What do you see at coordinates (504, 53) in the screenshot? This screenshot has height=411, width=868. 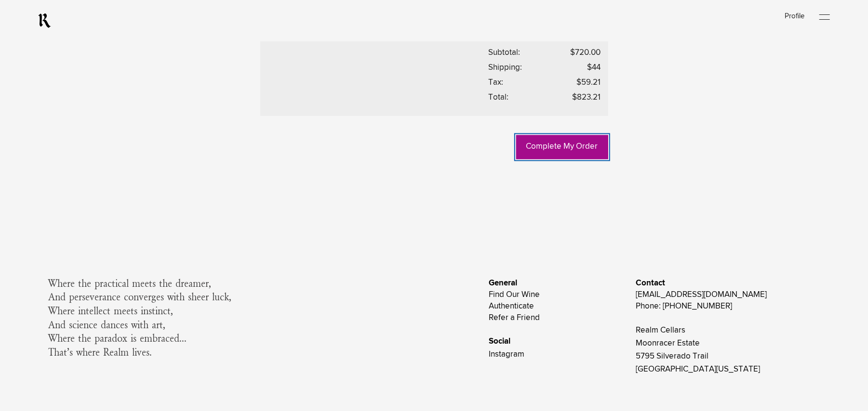 I see `div: Subtotal:` at bounding box center [504, 53].